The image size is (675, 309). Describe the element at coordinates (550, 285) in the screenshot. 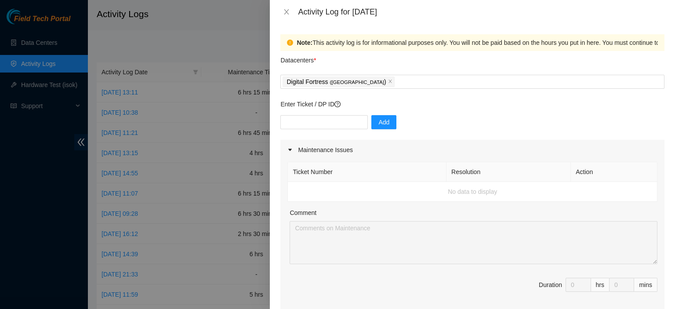

I see `div: Duration` at that location.